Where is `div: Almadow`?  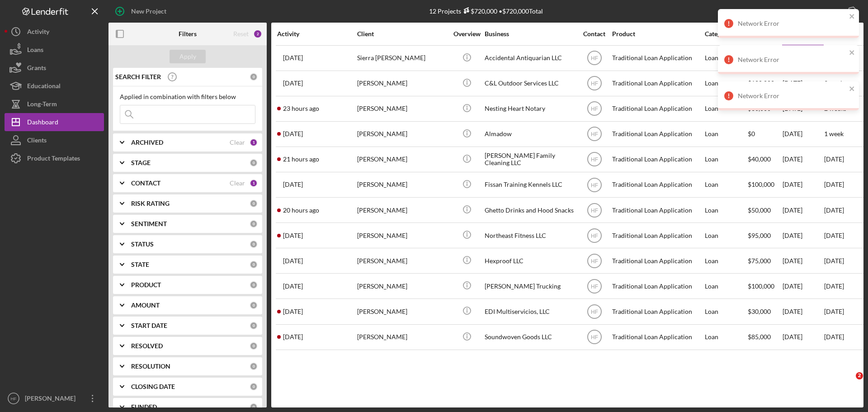
div: Almadow is located at coordinates (529, 134).